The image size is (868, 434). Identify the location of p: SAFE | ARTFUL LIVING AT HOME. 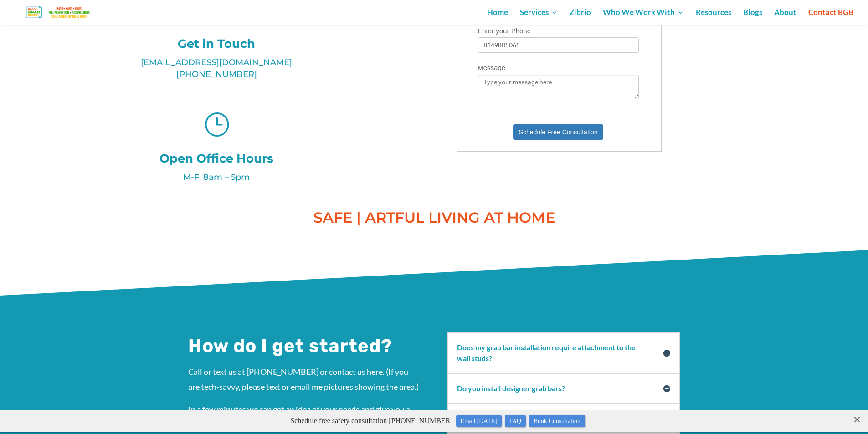
(434, 217).